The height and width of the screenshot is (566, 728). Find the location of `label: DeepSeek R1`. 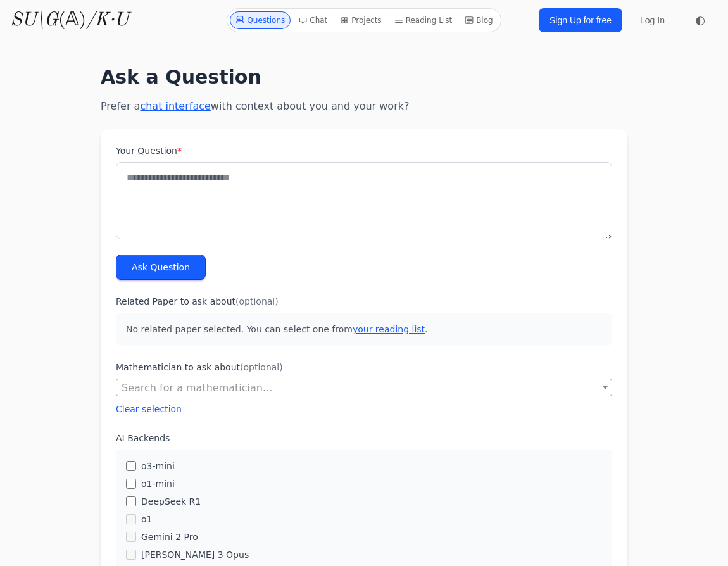

label: DeepSeek R1 is located at coordinates (171, 501).